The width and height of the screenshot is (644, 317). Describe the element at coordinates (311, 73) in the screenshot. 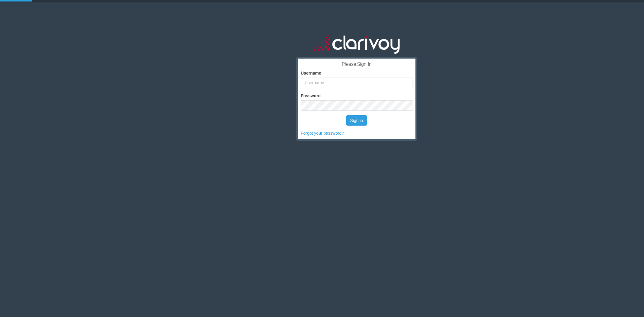

I see `label: Username` at that location.